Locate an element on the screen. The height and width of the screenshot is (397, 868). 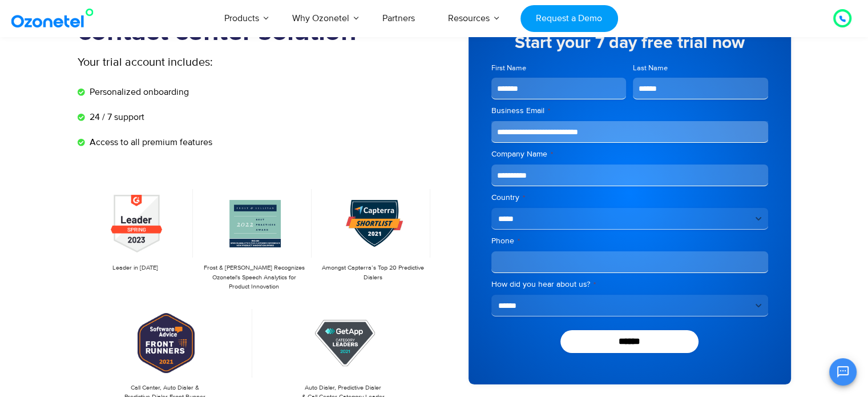
label: First Name is located at coordinates (559, 68).